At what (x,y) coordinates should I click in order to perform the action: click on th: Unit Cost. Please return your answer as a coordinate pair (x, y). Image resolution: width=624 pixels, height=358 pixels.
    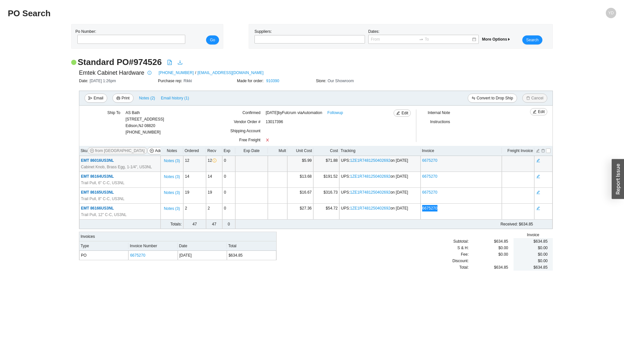
    Looking at the image, I should click on (300, 151).